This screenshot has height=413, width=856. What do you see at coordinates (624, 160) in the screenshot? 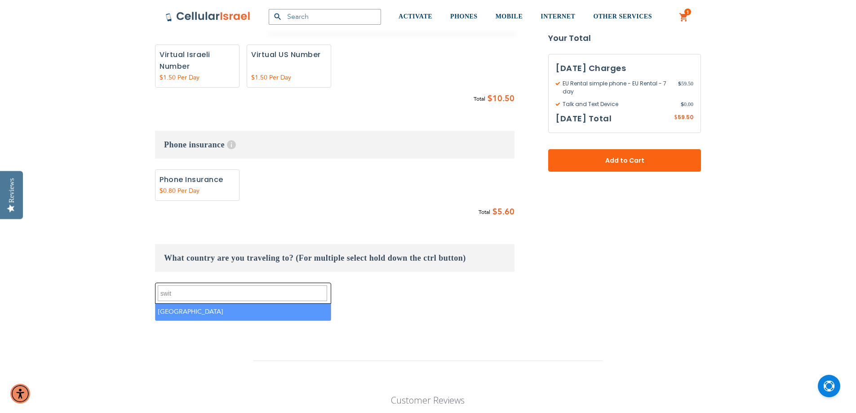
I see `span: Add to Cart` at bounding box center [624, 160].